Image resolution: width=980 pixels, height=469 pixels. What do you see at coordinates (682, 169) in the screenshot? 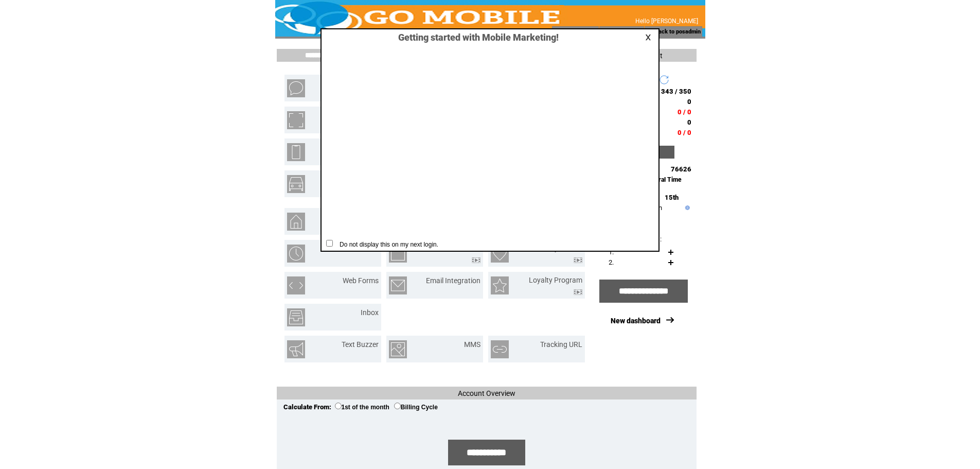
I see `span: 76626` at bounding box center [682, 169].